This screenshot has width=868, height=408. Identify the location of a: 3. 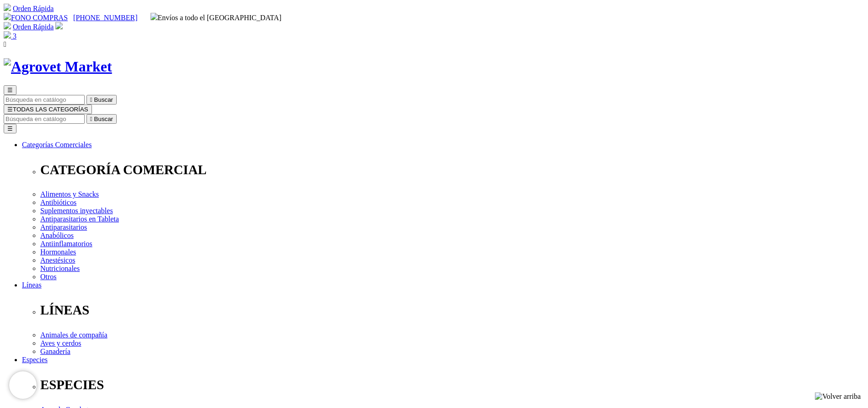
(10, 36).